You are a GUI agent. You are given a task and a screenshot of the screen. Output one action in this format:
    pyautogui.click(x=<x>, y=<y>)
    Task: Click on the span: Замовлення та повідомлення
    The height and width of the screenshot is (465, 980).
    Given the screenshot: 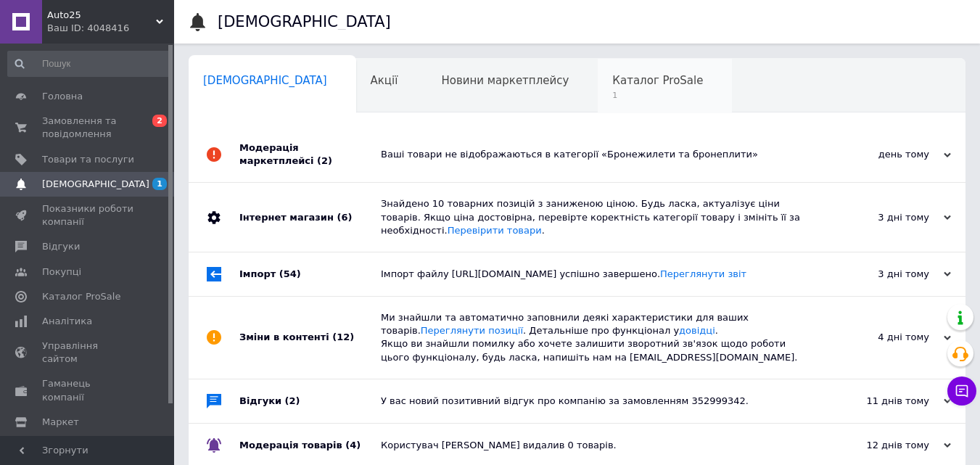 What is the action you would take?
    pyautogui.click(x=88, y=128)
    